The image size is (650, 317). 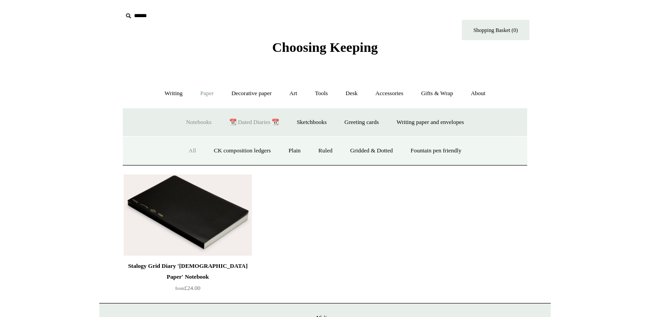 I want to click on img: Stalogy Grid Diary 'Bible Paper' Notebook, so click(x=188, y=215).